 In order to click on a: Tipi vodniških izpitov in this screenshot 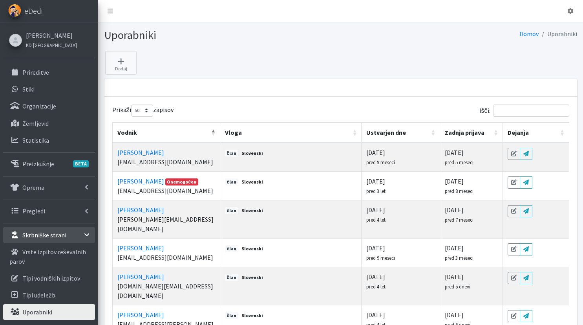, I will do `click(49, 278)`.